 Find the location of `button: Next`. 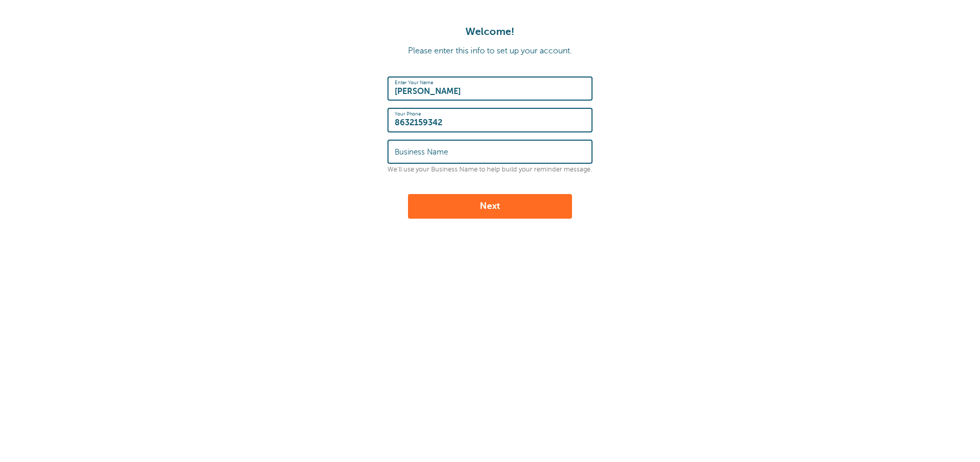

button: Next is located at coordinates (490, 206).